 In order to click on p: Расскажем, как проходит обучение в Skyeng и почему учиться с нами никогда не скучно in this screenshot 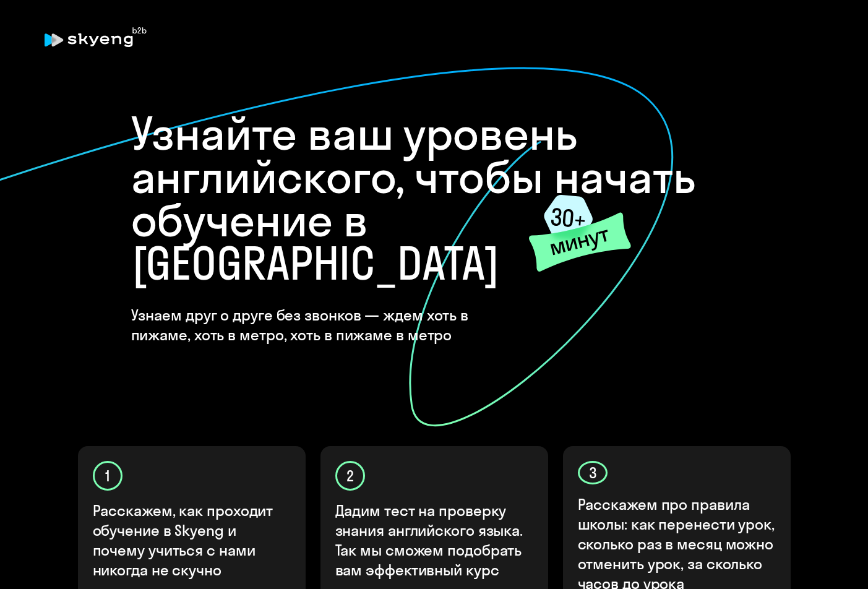, I will do `click(192, 540)`.